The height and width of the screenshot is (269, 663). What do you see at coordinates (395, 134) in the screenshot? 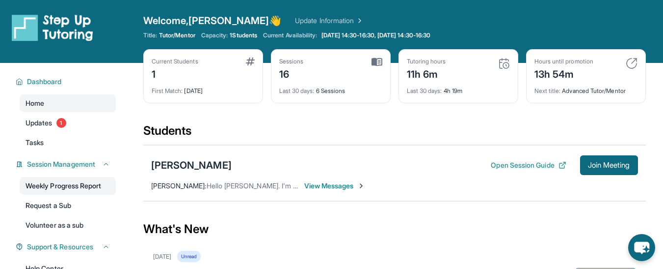
I see `div: Students` at bounding box center [395, 134].